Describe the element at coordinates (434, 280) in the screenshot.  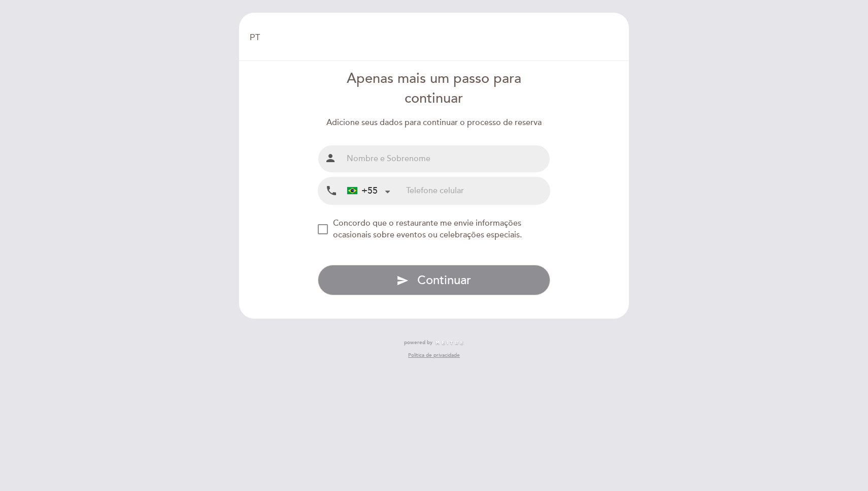
I see `button: send Continuar` at that location.